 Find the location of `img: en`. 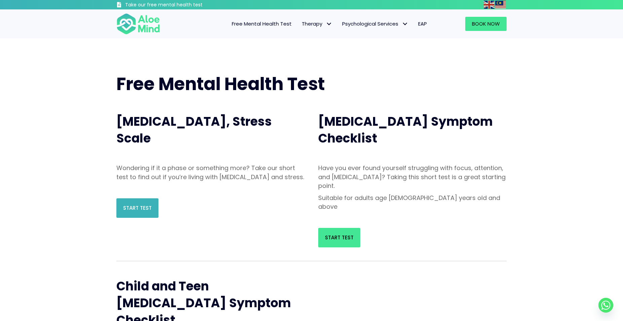

img: en is located at coordinates (489, 5).